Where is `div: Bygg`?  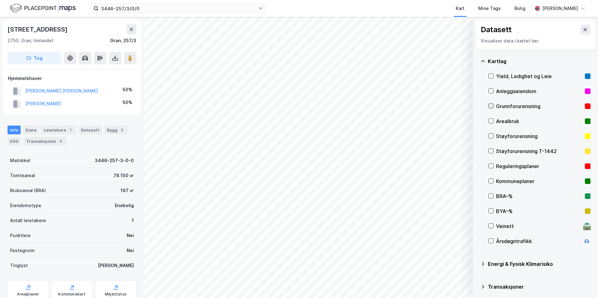 div: Bygg is located at coordinates (116, 130).